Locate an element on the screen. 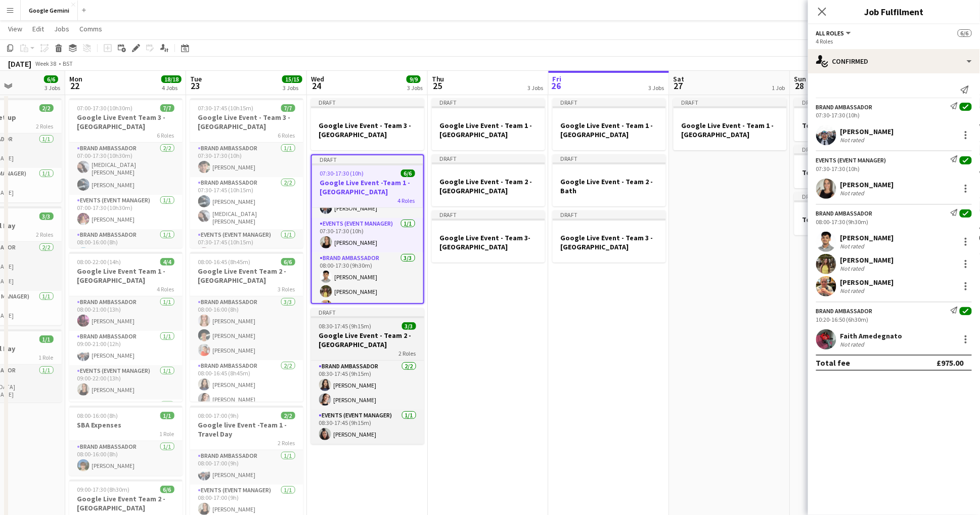 The height and width of the screenshot is (515, 980). span: 7/7 is located at coordinates (288, 107).